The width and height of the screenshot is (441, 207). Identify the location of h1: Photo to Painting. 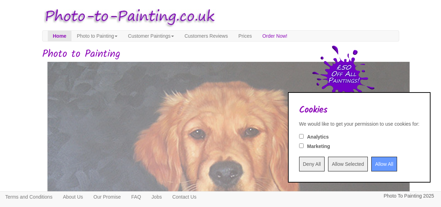
(221, 54).